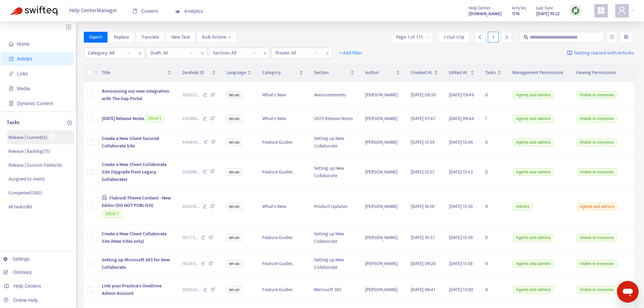 The height and width of the screenshot is (308, 644). I want to click on span: Tasks, so click(490, 73).